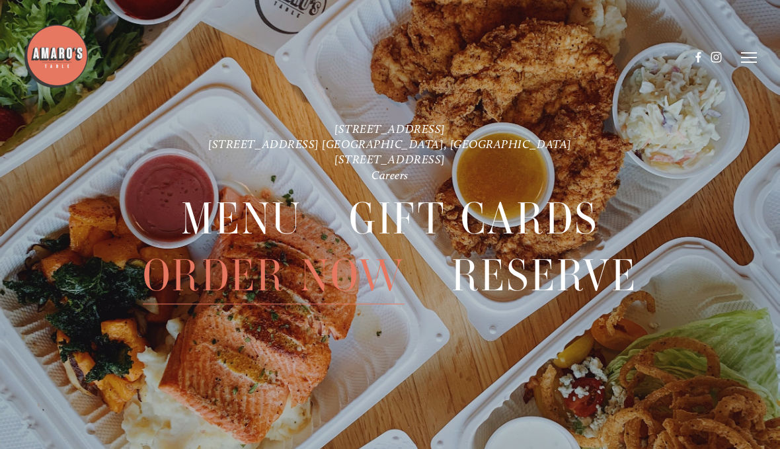  What do you see at coordinates (241, 219) in the screenshot?
I see `span: Menu` at bounding box center [241, 219].